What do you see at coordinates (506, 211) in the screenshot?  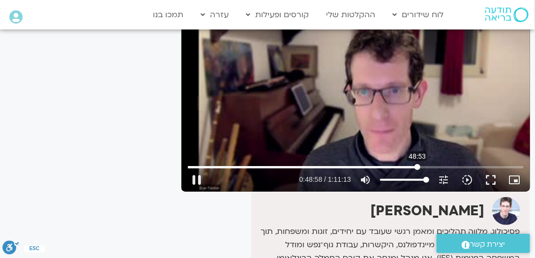 I see `img: ערן טייכר` at bounding box center [506, 211].